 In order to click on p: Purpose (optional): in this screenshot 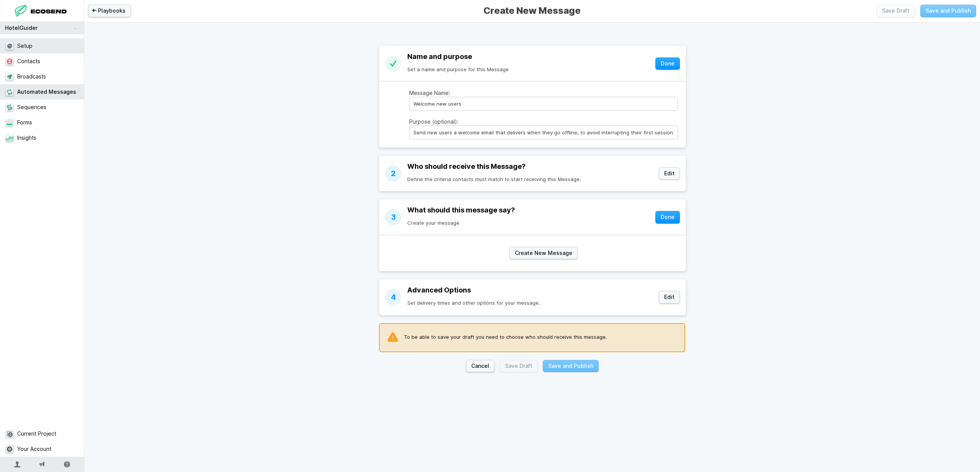, I will do `click(543, 122)`.